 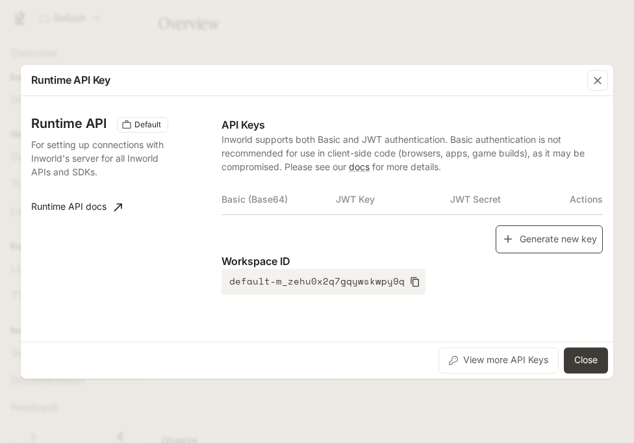 What do you see at coordinates (393, 199) in the screenshot?
I see `th: JWT Key` at bounding box center [393, 199].